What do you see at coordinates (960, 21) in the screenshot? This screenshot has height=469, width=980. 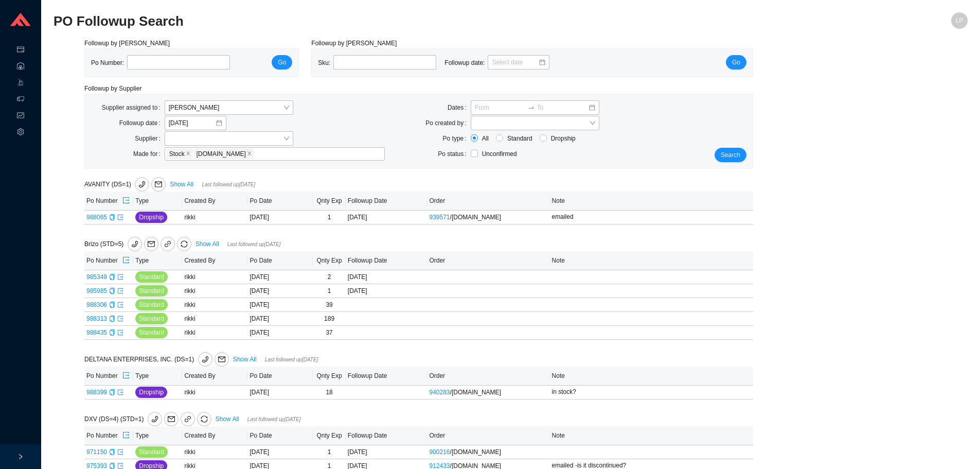 I see `span: LP` at bounding box center [960, 21].